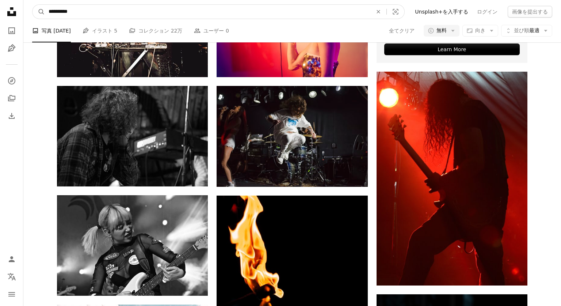 This screenshot has width=561, height=306. I want to click on a: イラスト, so click(12, 48).